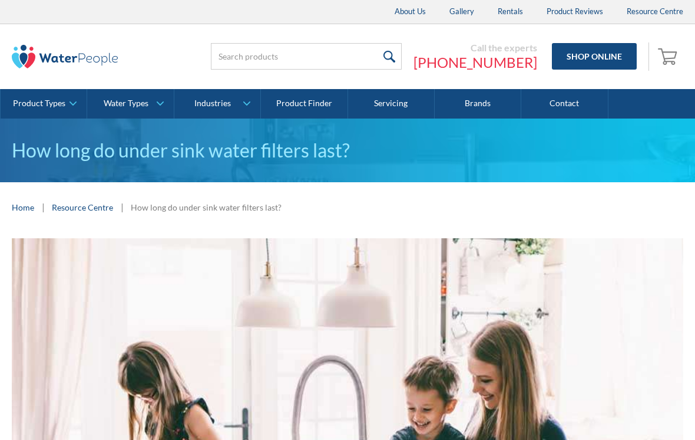 The image size is (695, 440). I want to click on img: The Water People, so click(65, 57).